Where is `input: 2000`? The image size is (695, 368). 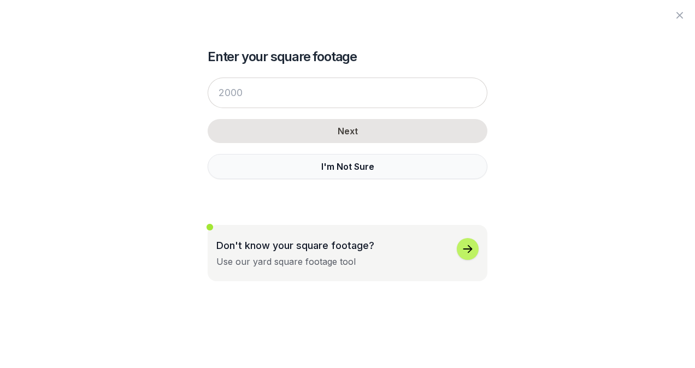 input: 2000 is located at coordinates (347, 93).